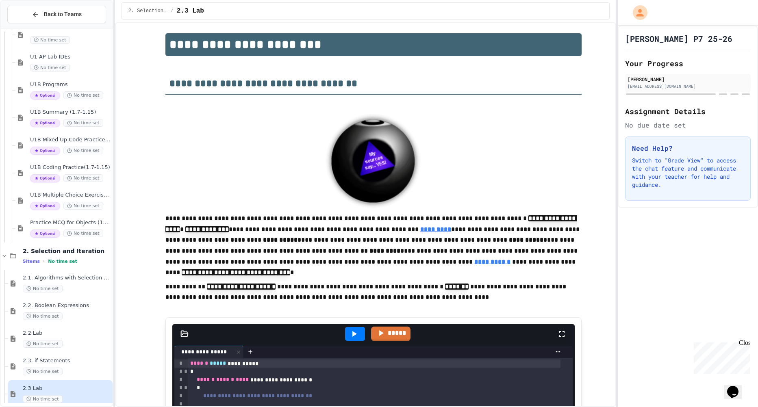 This screenshot has height=407, width=758. What do you see at coordinates (687, 125) in the screenshot?
I see `div: No due date set` at bounding box center [687, 125].